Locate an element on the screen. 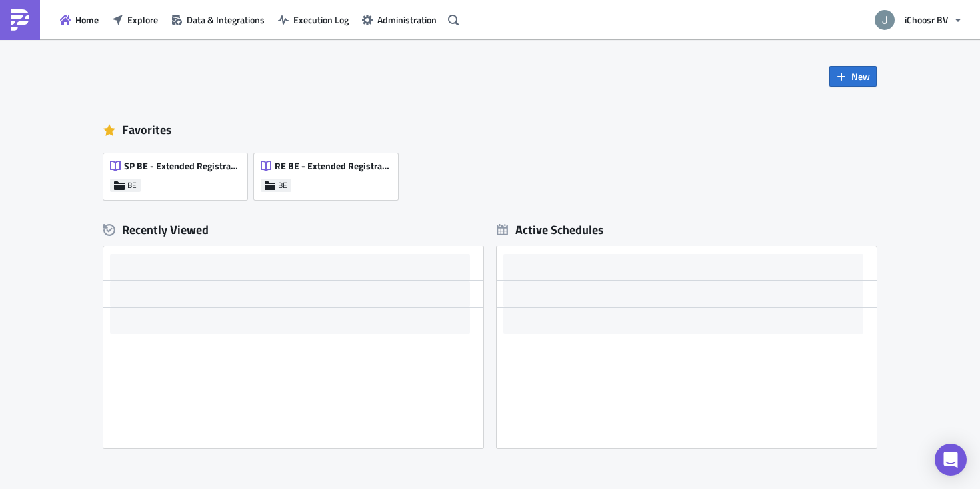 The image size is (980, 489). span: SP BE - Extended Registrations export is located at coordinates (182, 166).